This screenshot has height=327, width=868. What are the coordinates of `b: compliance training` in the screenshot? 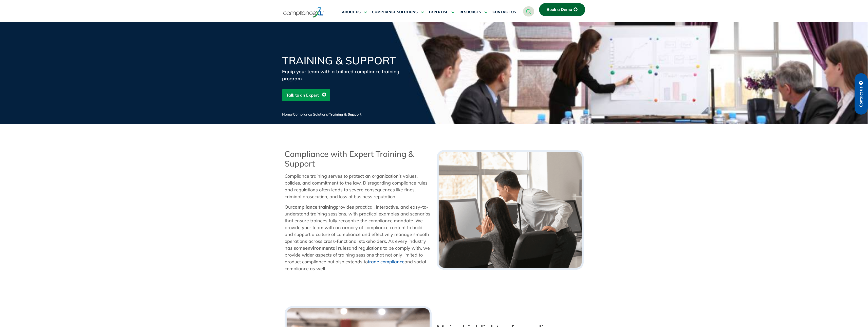 It's located at (314, 207).